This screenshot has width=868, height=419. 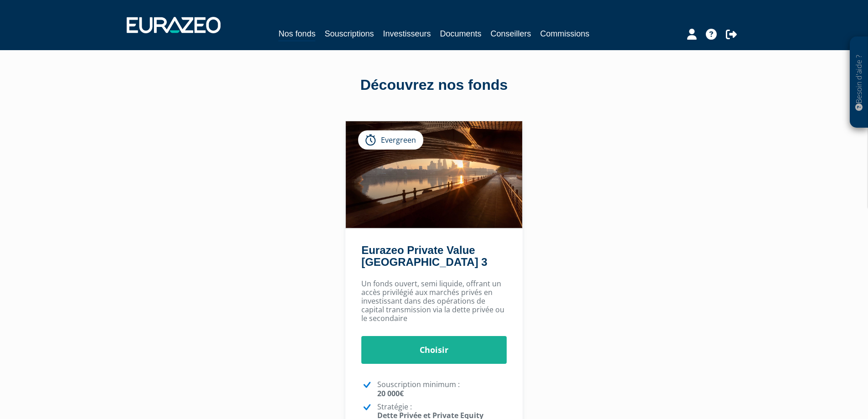 I want to click on img: Eurazeo Private Value Europe 3, so click(x=434, y=175).